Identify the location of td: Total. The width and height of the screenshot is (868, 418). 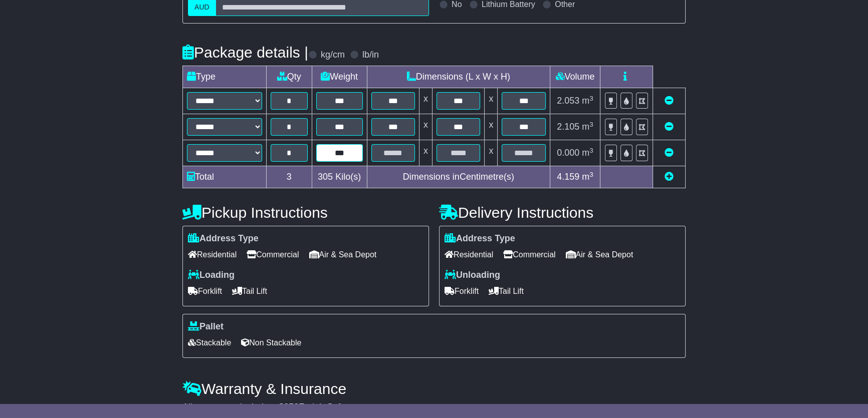
(224, 177).